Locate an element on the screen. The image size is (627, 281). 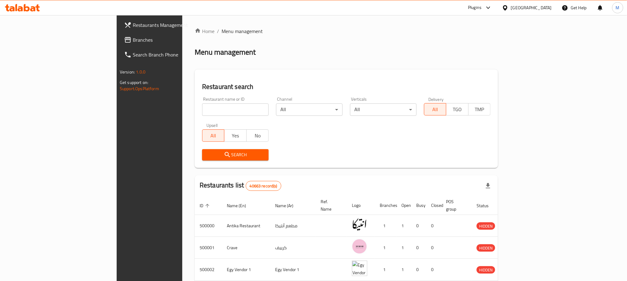
span: Get support on: is located at coordinates (134, 83).